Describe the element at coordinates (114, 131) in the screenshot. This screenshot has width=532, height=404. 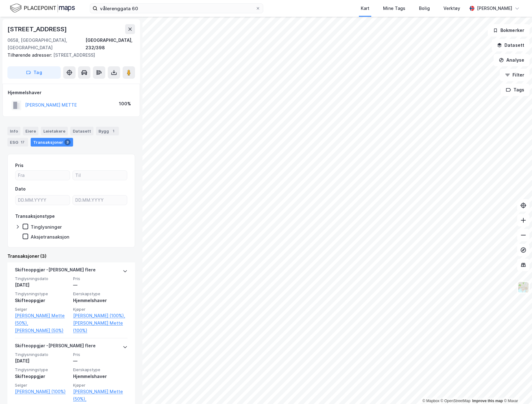
I see `div: 1` at that location.